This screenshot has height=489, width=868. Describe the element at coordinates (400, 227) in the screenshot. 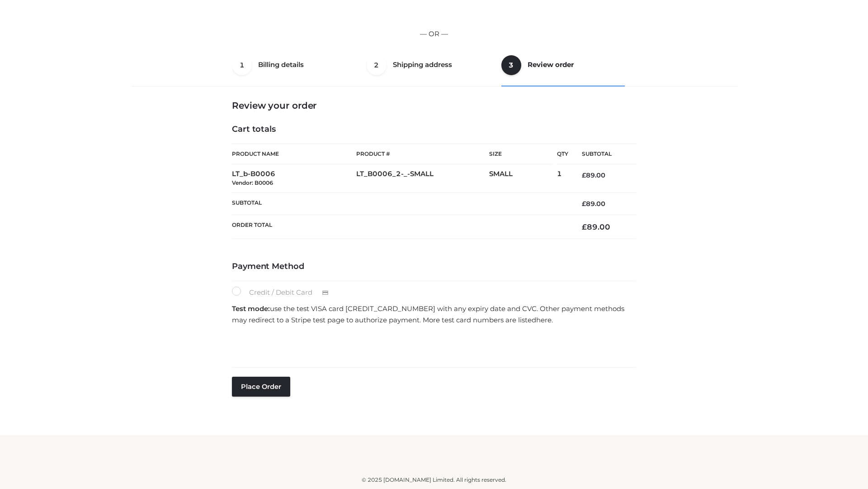

I see `th: Order Total` at that location.